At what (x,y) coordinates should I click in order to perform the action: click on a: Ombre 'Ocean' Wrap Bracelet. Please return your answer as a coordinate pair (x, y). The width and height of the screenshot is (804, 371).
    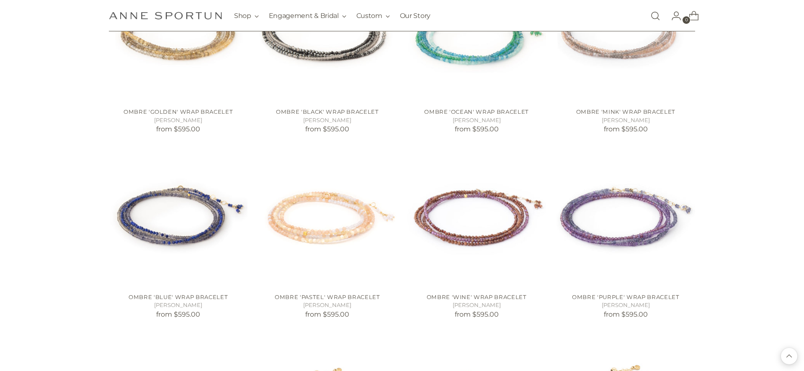
    Looking at the image, I should click on (476, 112).